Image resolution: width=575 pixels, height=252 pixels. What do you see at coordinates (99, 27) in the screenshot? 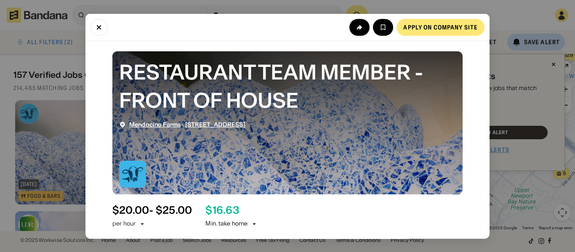
I see `button: Close` at bounding box center [99, 27].